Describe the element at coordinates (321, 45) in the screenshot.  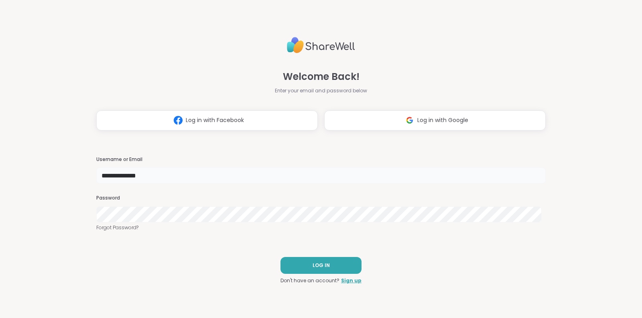
I see `img: ShareWell Logo` at that location.